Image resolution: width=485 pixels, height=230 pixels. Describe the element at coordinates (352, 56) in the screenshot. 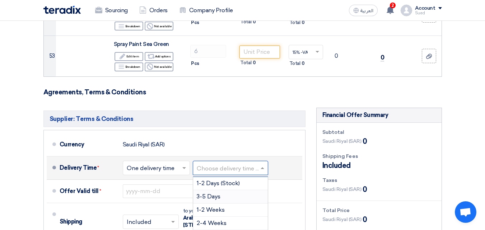

I see `td: 0` at that location.